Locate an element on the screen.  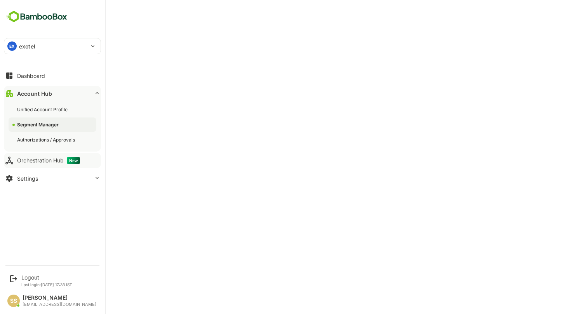
div: EX is located at coordinates (12, 46).